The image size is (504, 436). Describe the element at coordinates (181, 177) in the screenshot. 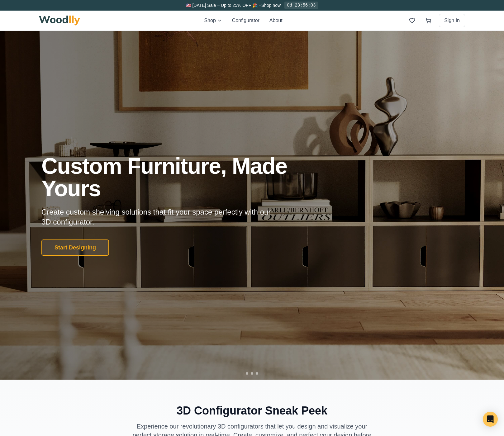

I see `h1: Custom Furniture, Made Yours` at that location.